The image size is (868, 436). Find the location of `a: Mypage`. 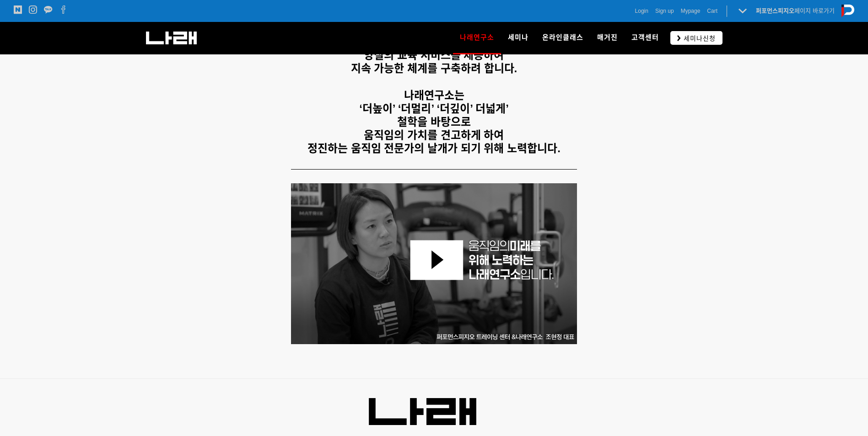

a: Mypage is located at coordinates (691, 11).